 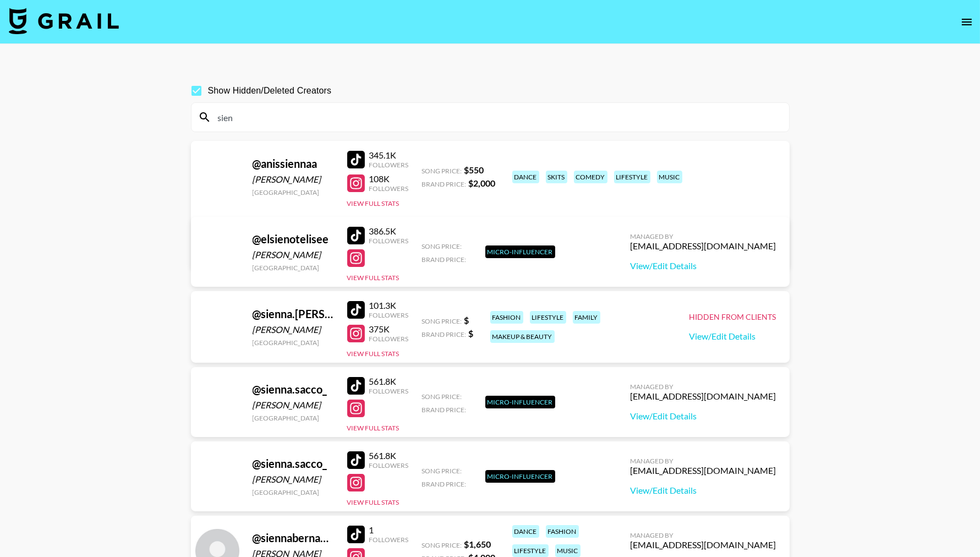 What do you see at coordinates (270, 91) in the screenshot?
I see `span: Show Hidden/Deleted Creators` at bounding box center [270, 91].